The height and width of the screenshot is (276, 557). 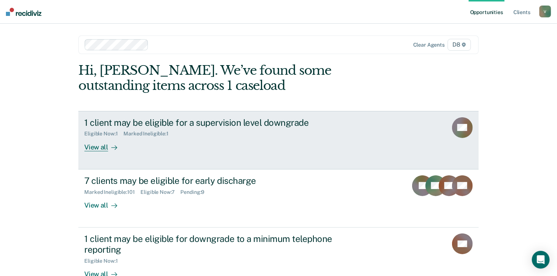 What do you see at coordinates (149, 133) in the screenshot?
I see `div: Marked Ineligible : 1` at bounding box center [149, 133].